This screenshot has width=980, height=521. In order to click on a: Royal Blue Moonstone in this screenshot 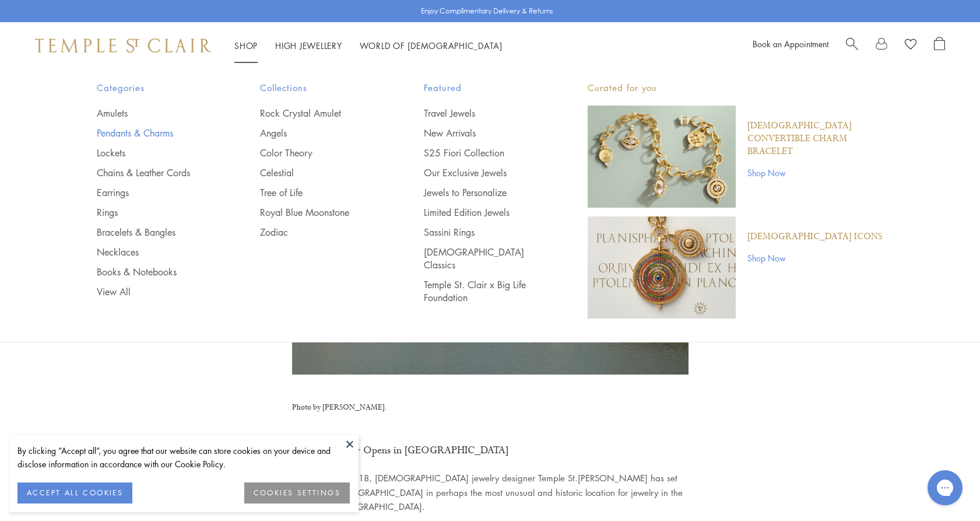, I will do `click(318, 212)`.